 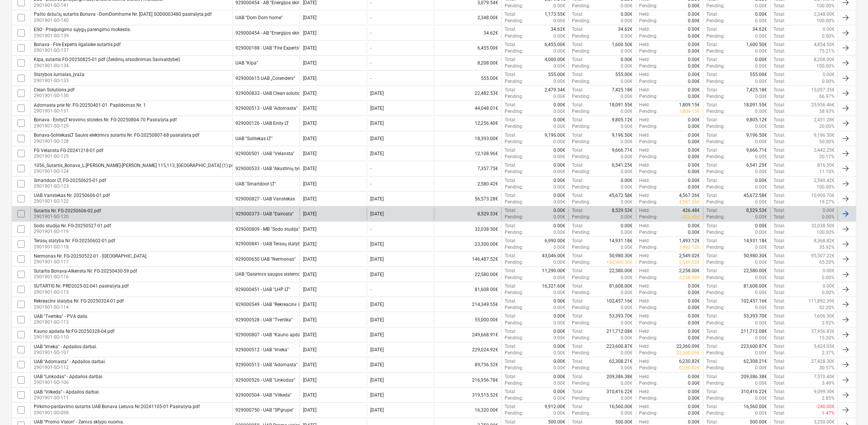 I want to click on div: 929000513 - UAB "Adomasta", so click(x=267, y=108).